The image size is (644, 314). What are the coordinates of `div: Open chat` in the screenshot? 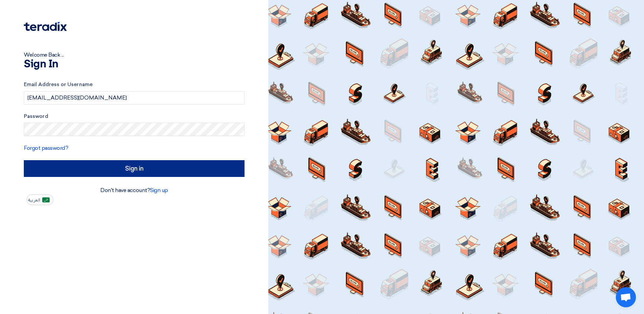 It's located at (625, 297).